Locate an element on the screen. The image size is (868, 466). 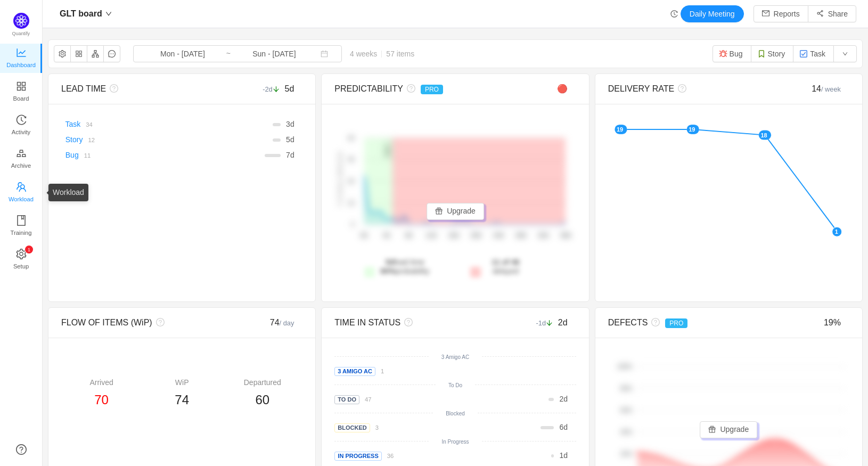
tspan: 36d is located at coordinates (566, 235).